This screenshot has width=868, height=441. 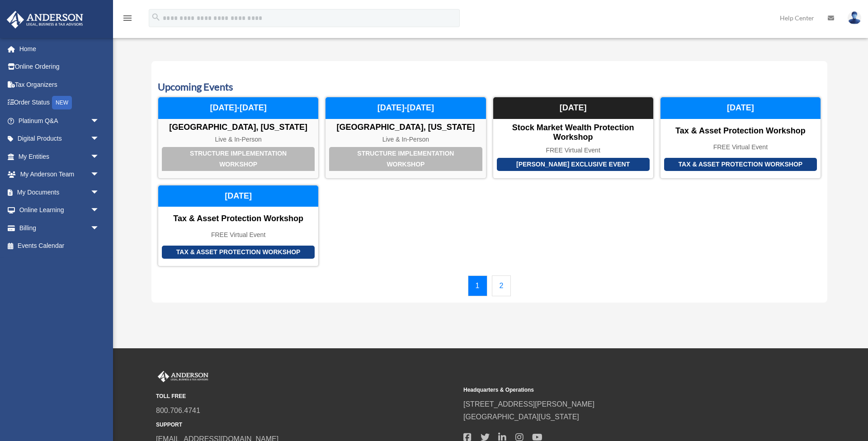 What do you see at coordinates (59, 228) in the screenshot?
I see `a: Billingarrow_drop_down` at bounding box center [59, 228].